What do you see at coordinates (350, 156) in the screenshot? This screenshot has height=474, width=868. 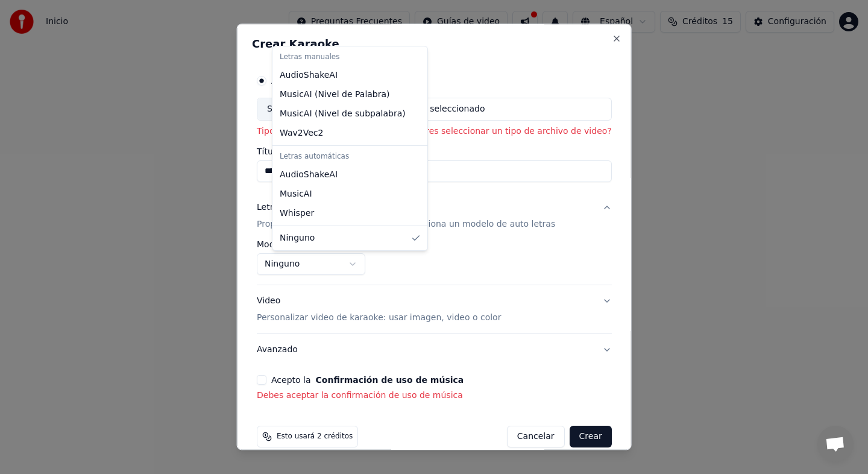 I see `div: Letras automáticas` at bounding box center [350, 156].